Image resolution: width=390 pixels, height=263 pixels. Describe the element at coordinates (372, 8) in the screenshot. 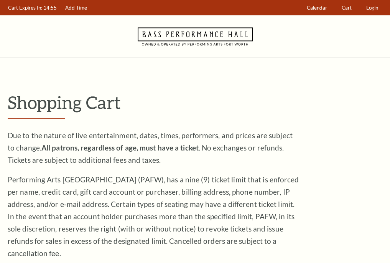

I see `span: Login` at that location.